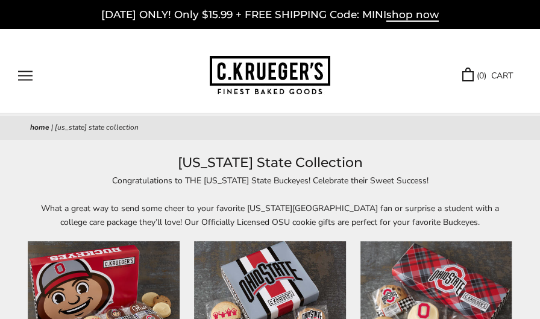 The image size is (540, 319). Describe the element at coordinates (487, 75) in the screenshot. I see `a: (0) CART` at that location.